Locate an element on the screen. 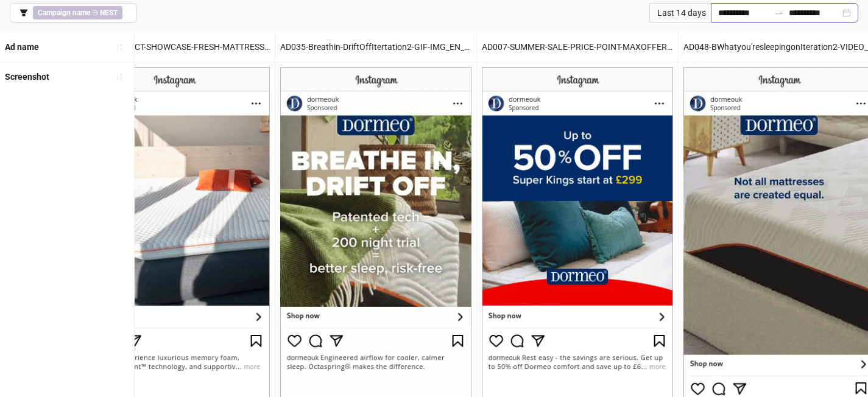 The image size is (868, 397). span: swap-right is located at coordinates (779, 13).